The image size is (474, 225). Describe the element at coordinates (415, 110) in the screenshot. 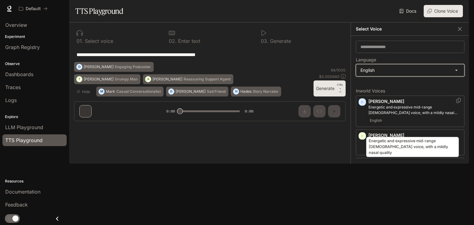

I see `p: Energetic and expressive mid-range male voice, with a mildly nasal quality` at that location.